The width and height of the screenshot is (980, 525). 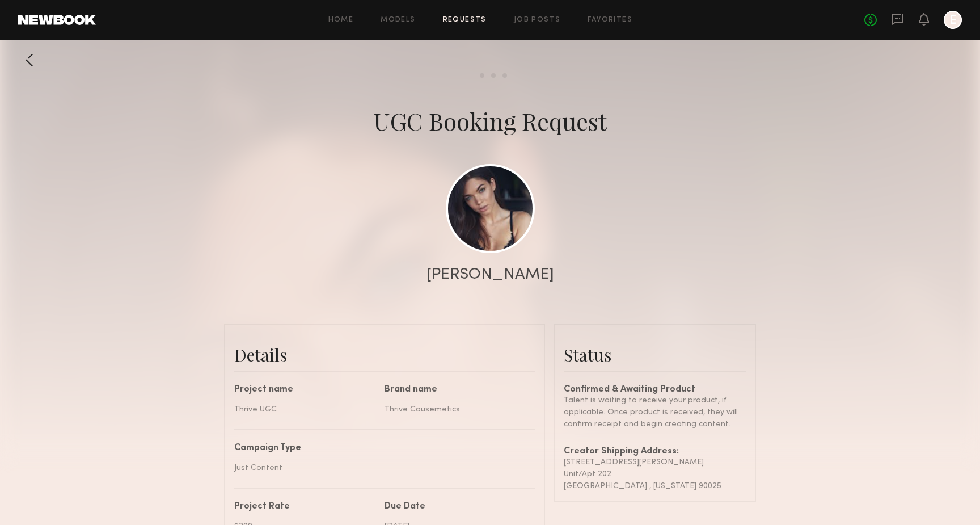 I want to click on div: UGC Booking Request, so click(x=490, y=121).